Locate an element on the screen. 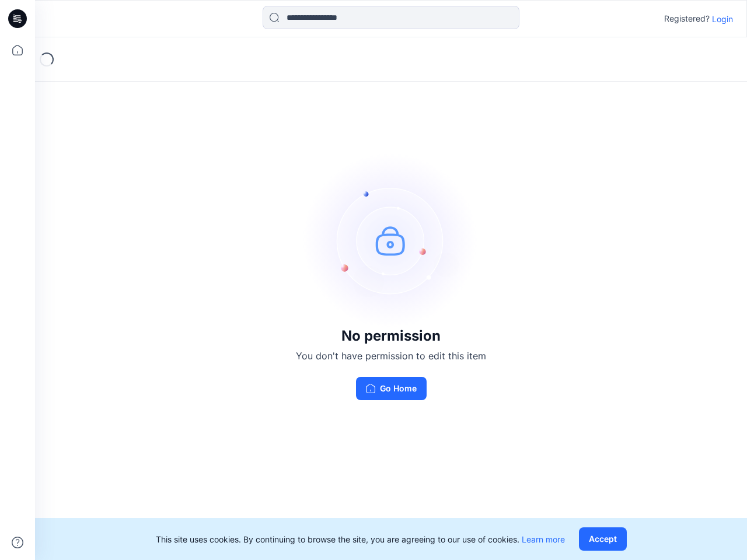  p: Registered? is located at coordinates (687, 19).